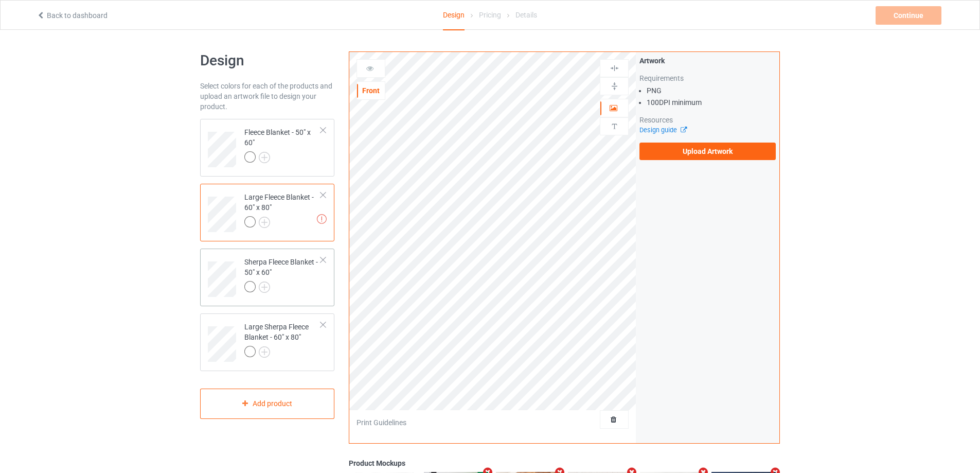  Describe the element at coordinates (381, 423) in the screenshot. I see `div: Print Guidelines` at that location.